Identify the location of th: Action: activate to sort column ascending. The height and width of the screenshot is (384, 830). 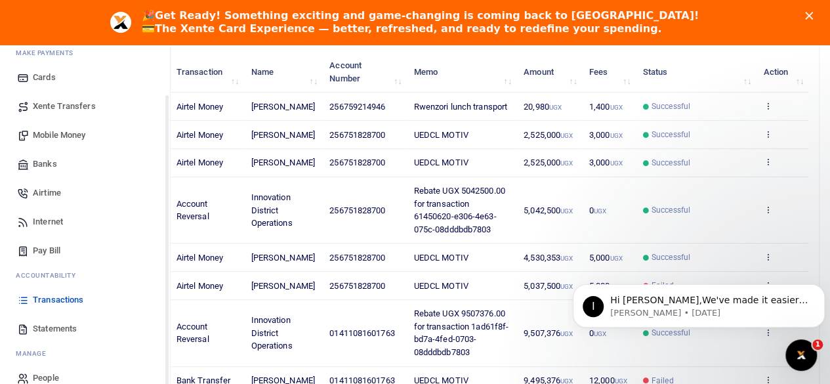
(782, 72).